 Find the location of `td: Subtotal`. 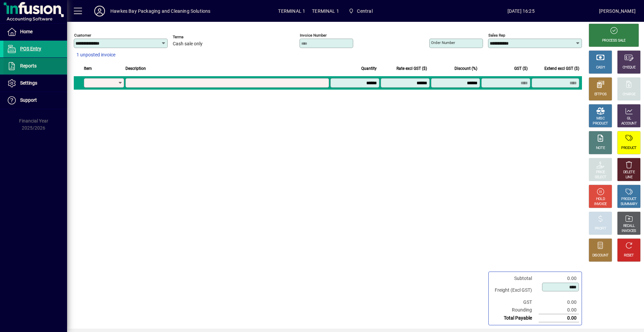

td: Subtotal is located at coordinates (515, 278).